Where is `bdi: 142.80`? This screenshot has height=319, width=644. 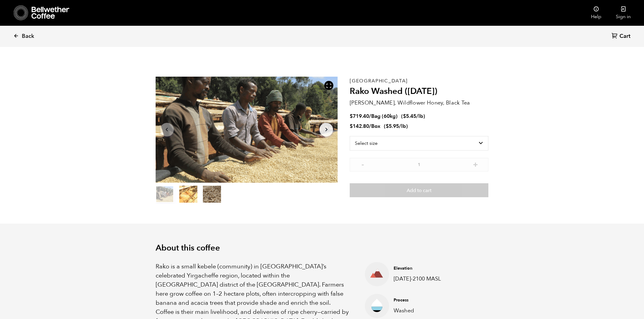
bdi: 142.80 is located at coordinates (359, 126).